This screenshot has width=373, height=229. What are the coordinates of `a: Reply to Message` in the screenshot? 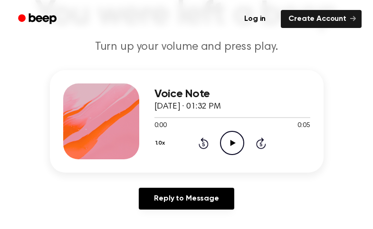 It's located at (186, 199).